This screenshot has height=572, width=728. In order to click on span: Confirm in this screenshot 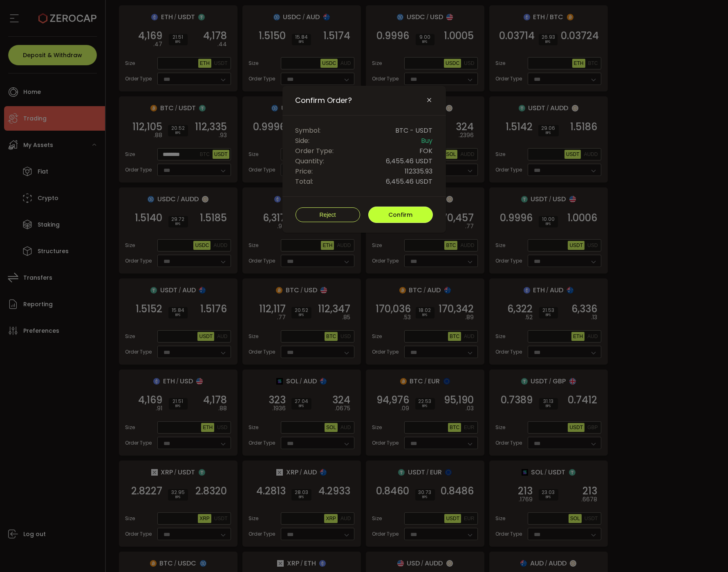, I will do `click(400, 215)`.